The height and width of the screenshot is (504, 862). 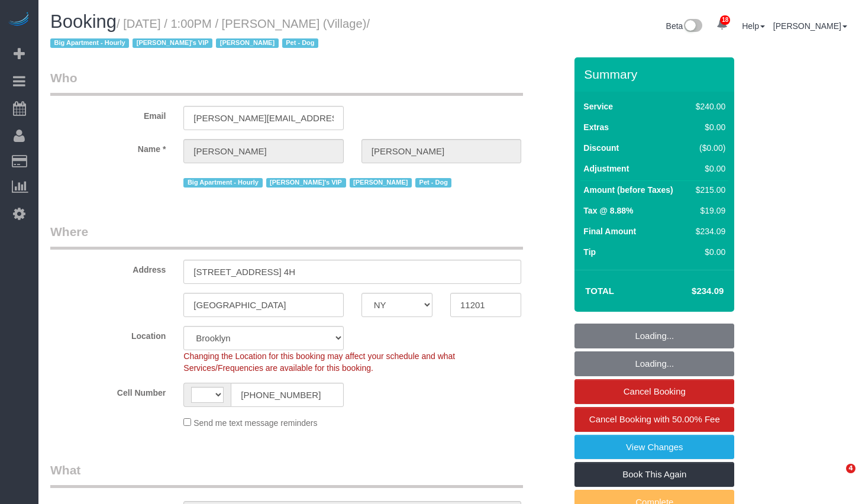 What do you see at coordinates (108, 114) in the screenshot?
I see `label: Email` at bounding box center [108, 114].